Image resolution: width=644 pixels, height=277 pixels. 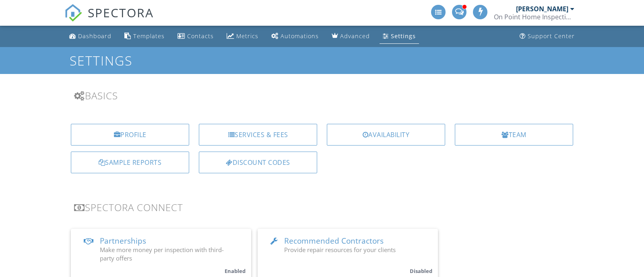 What do you see at coordinates (130, 135) in the screenshot?
I see `a: Profile` at bounding box center [130, 135].